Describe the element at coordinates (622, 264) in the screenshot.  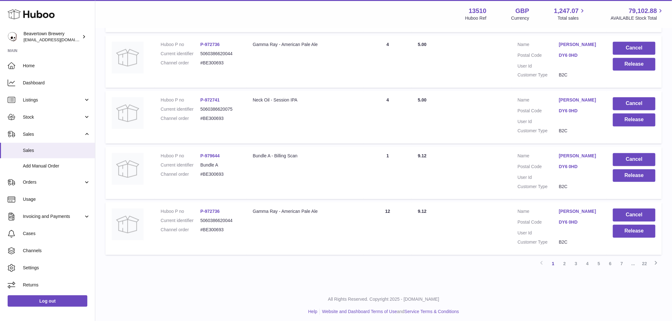
I see `a: 7` at that location.